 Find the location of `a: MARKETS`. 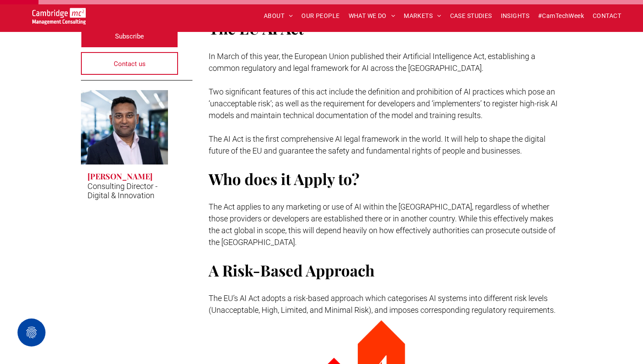

a: MARKETS is located at coordinates (422, 16).